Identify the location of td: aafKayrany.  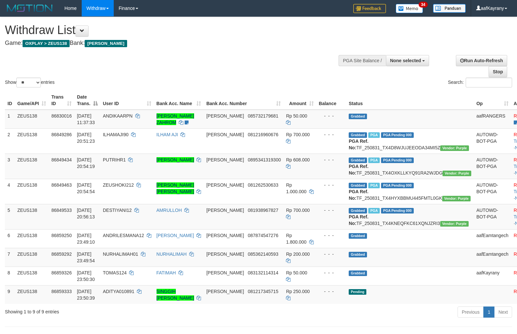
(493, 275).